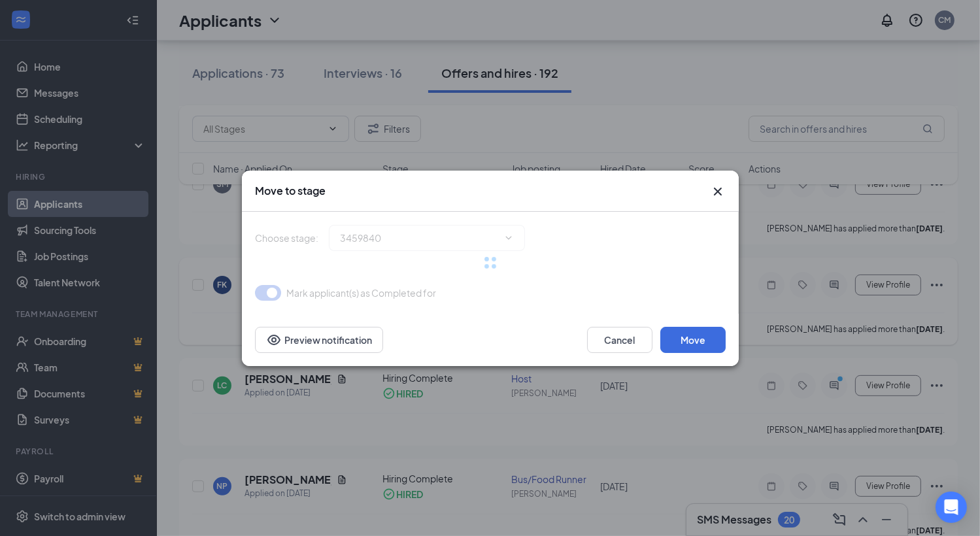 The width and height of the screenshot is (980, 536). I want to click on button: Cancel, so click(620, 340).